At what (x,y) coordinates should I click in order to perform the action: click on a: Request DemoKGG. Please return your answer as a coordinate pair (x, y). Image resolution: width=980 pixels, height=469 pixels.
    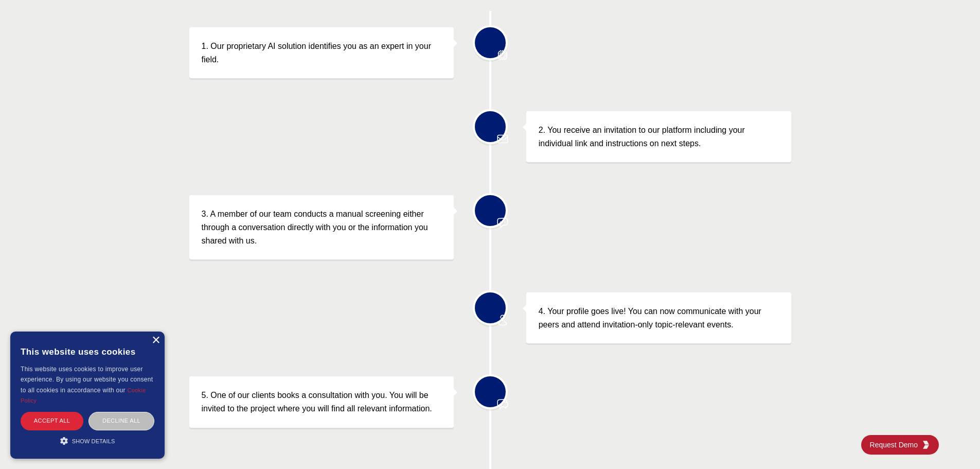
    Looking at the image, I should click on (900, 444).